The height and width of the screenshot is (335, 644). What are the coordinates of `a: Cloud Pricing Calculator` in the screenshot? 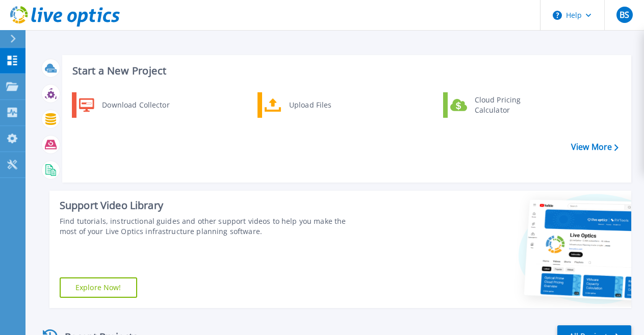 It's located at (495, 105).